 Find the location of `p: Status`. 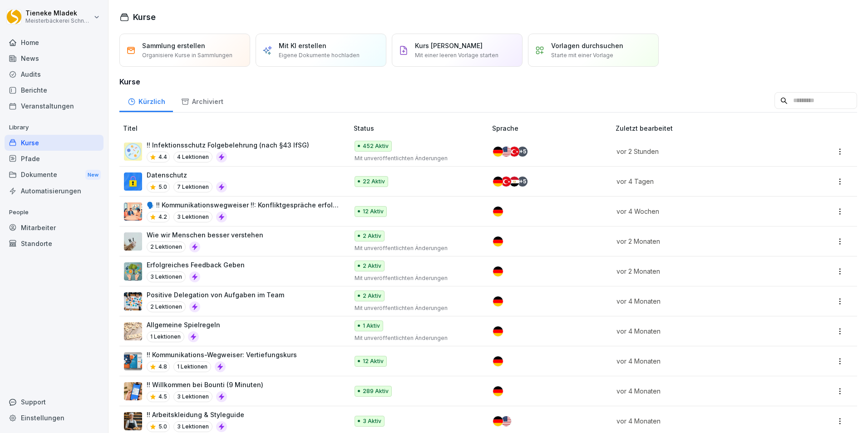

p: Status is located at coordinates (421, 128).